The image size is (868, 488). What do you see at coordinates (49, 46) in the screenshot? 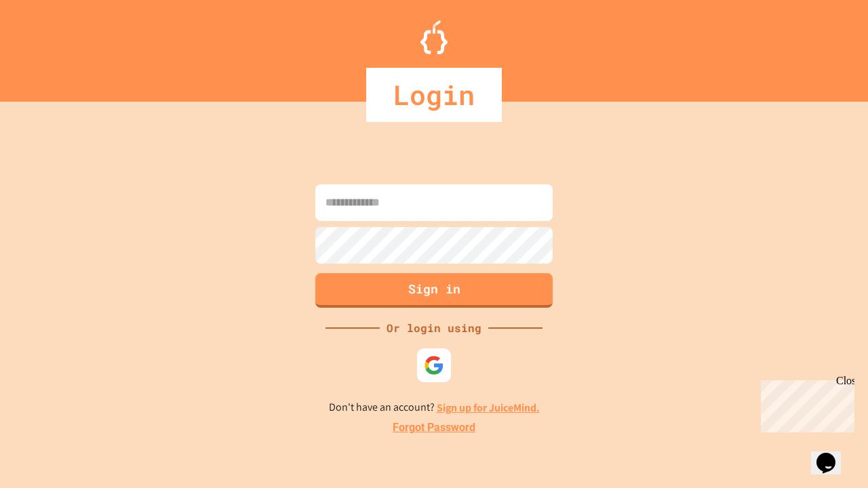
I see `div: Chat with us now!Close` at bounding box center [49, 46].